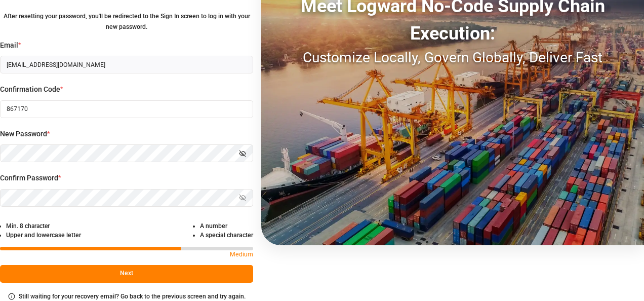 This screenshot has height=301, width=644. Describe the element at coordinates (132, 296) in the screenshot. I see `small: Still waiting for your recovery email? Go back to the previous screen and try again.` at that location.